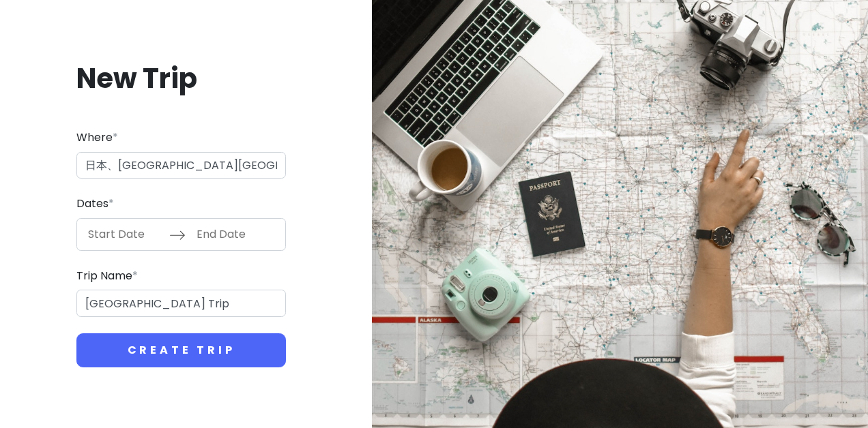  Describe the element at coordinates (233, 234) in the screenshot. I see `input: End Date` at that location.